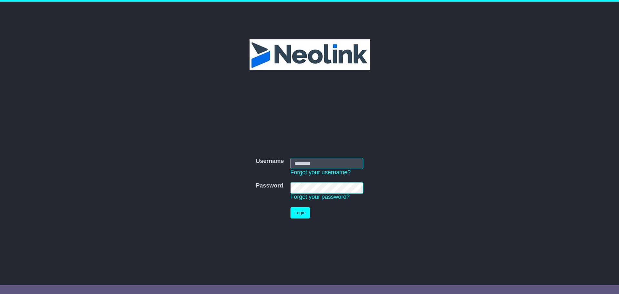 The width and height of the screenshot is (619, 294). I want to click on label: Password, so click(269, 186).